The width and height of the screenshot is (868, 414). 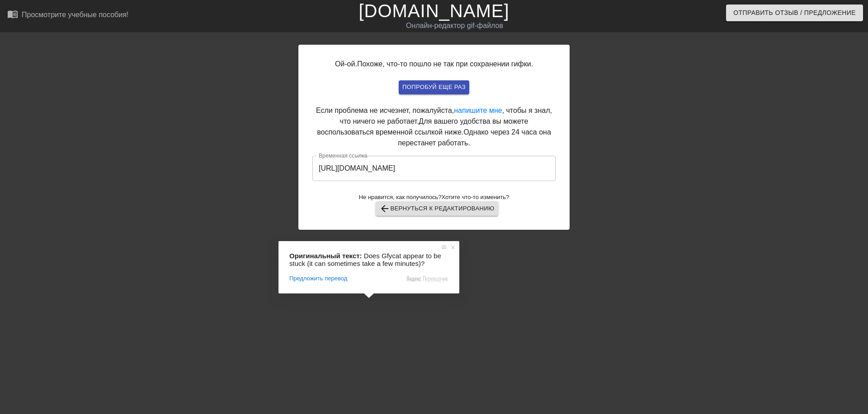 I want to click on ya-tr-span: Онлайн-редактор gif-файлов, so click(x=455, y=25).